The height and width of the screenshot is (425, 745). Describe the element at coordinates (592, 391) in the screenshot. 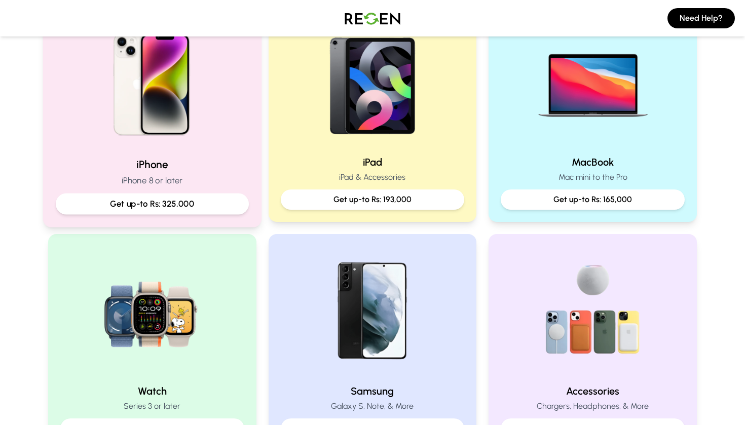

I see `h2: Accessories` at that location.